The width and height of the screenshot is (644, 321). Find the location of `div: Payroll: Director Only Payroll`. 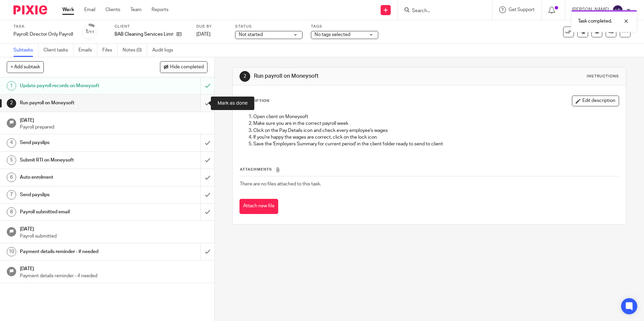

div: Payroll: Director Only Payroll is located at coordinates (43, 34).